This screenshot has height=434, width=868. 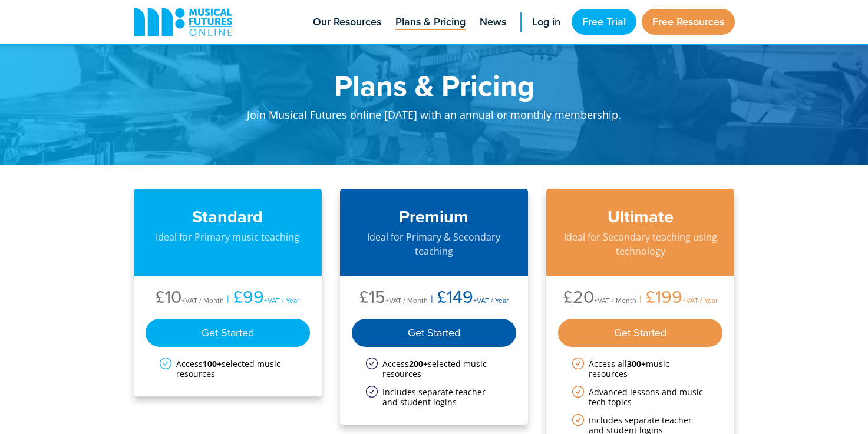 What do you see at coordinates (640, 369) in the screenshot?
I see `li: Access all music resources` at bounding box center [640, 369].